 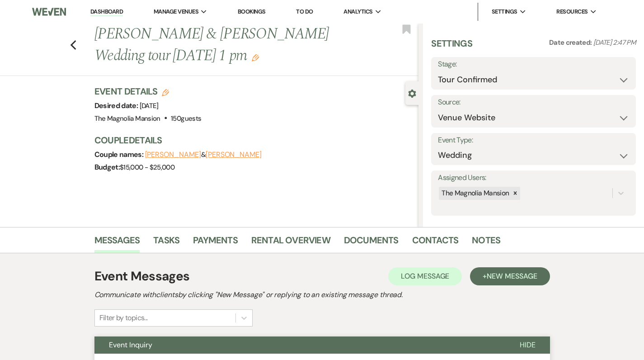 What do you see at coordinates (533, 178) in the screenshot?
I see `label: Assigned Users:` at bounding box center [533, 178].